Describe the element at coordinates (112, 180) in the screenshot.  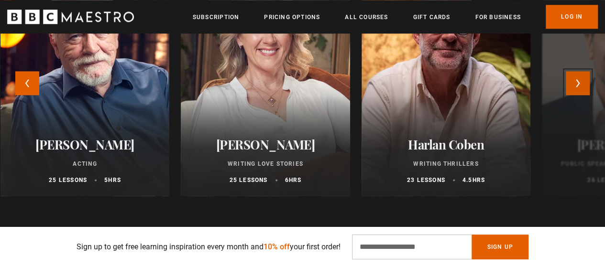
I see `p: 5` at that location.